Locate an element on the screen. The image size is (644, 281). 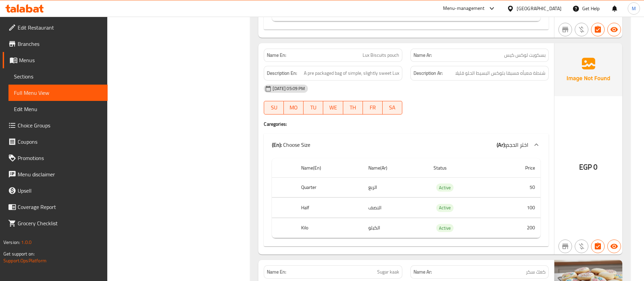
span: M is located at coordinates (634, 9).